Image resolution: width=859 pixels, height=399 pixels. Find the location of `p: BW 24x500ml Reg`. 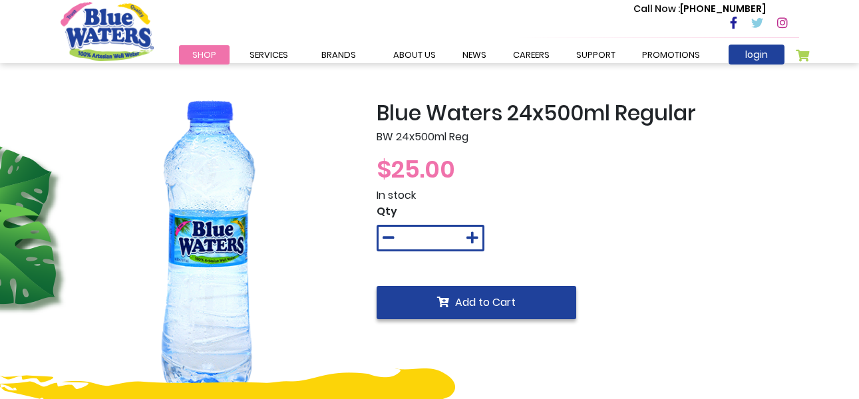

p: BW 24x500ml Reg is located at coordinates (587, 137).